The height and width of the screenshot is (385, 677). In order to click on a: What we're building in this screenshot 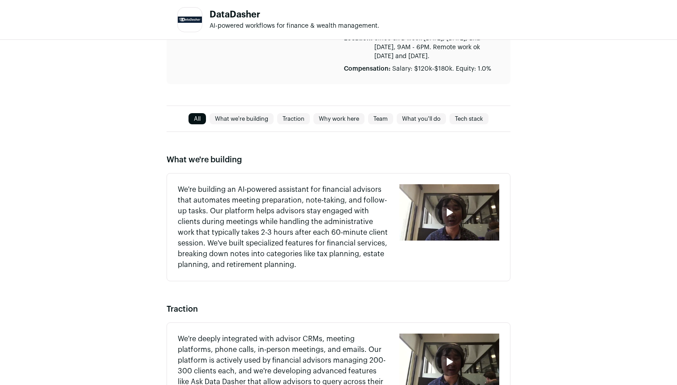, I will do `click(241, 119)`.